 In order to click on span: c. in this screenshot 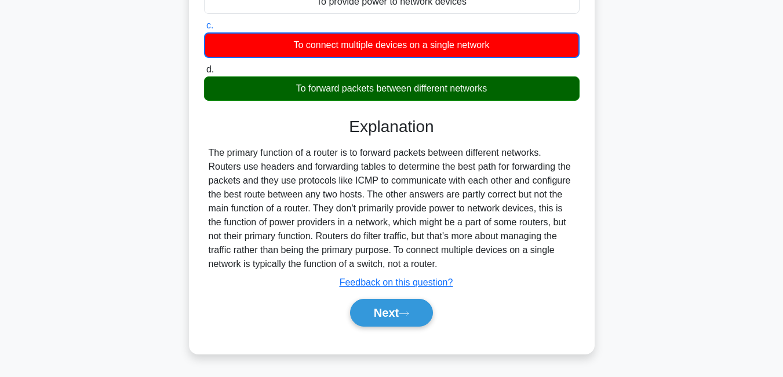, I will do `click(210, 25)`.